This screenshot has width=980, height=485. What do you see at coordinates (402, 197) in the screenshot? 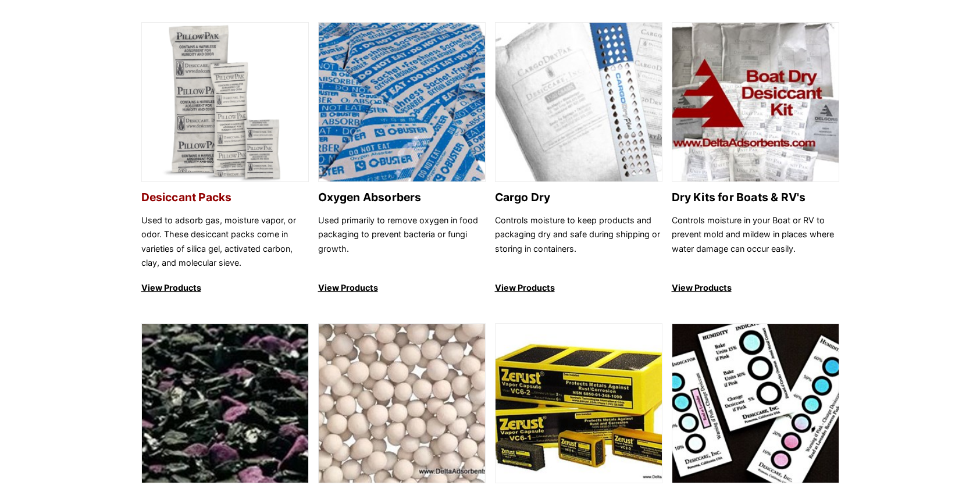
I see `h2: Oxygen Absorbers` at bounding box center [402, 197].